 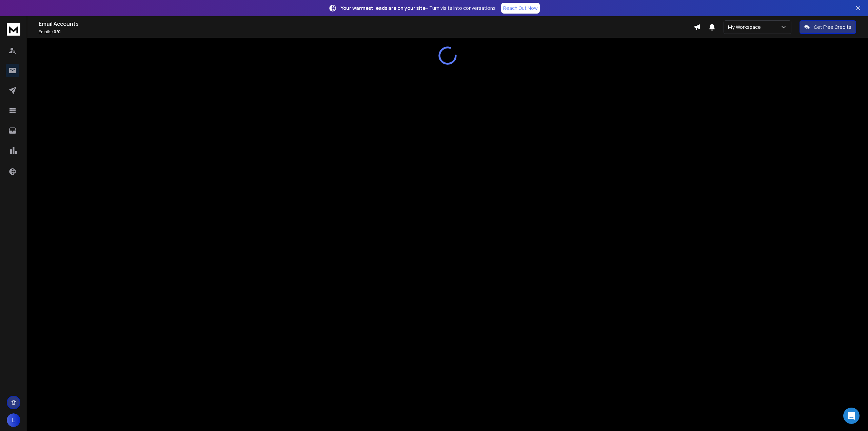 I want to click on div: Open Intercom Messenger, so click(x=851, y=416).